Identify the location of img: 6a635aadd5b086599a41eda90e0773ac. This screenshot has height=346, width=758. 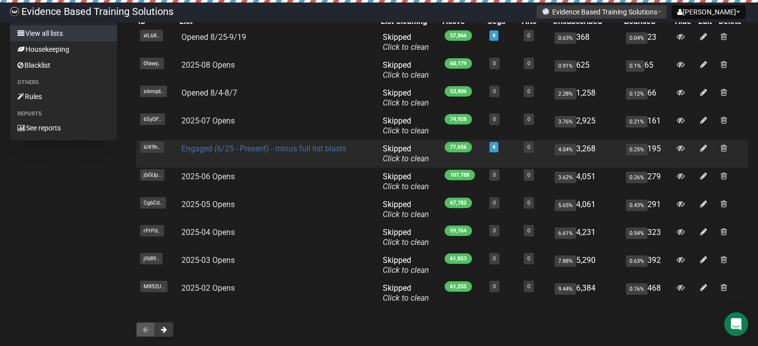
(14, 11).